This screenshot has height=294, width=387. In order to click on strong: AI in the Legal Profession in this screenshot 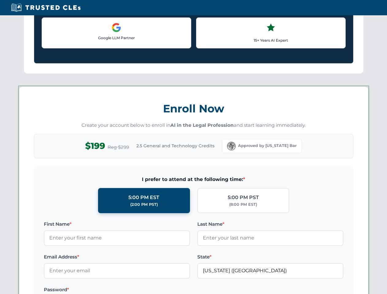, I will do `click(202, 125)`.